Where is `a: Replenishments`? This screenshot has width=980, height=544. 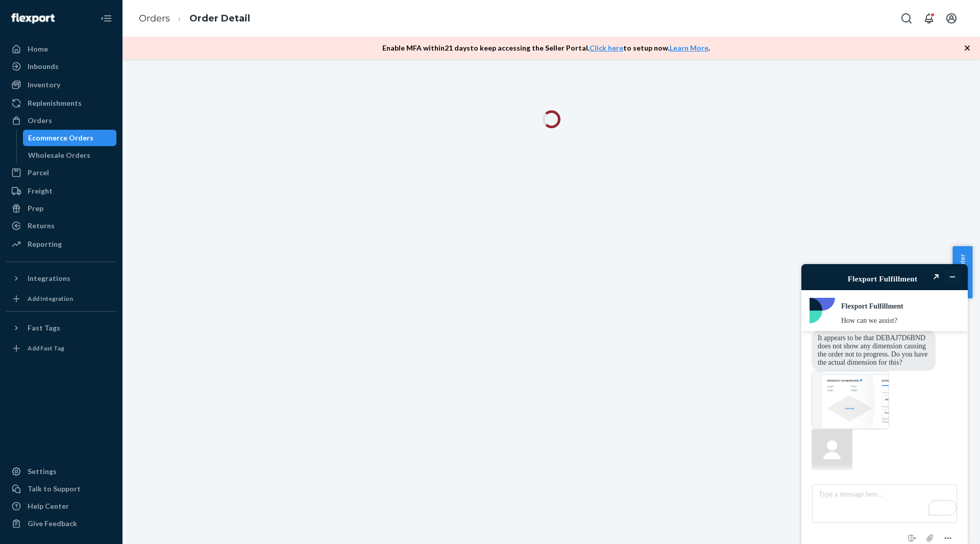 a: Replenishments is located at coordinates (61, 103).